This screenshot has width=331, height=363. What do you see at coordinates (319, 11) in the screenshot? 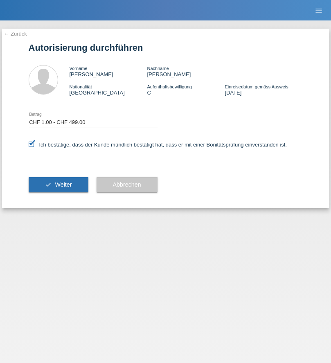
I see `i: menu` at bounding box center [319, 11].